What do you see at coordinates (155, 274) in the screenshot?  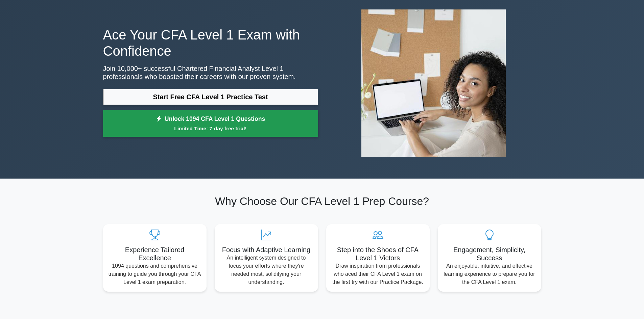 I see `p: 1094 questions and comprehensive training to guide you through your CFA Level 1 exam preparation.` at bounding box center [155, 274].